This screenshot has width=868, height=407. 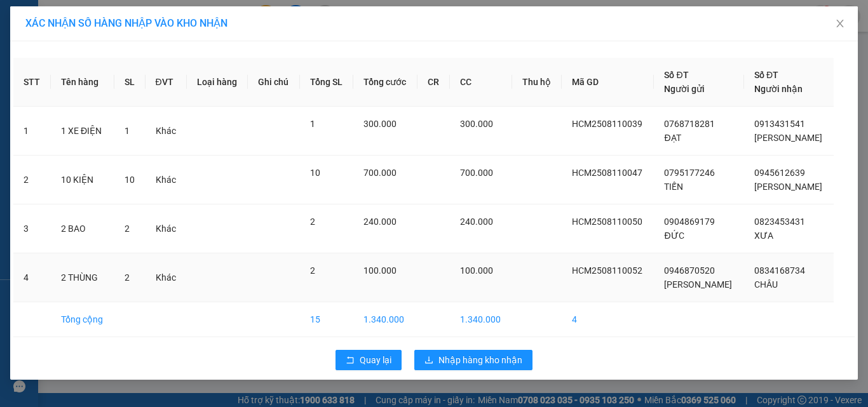 I want to click on span: HCM2508110050, so click(x=607, y=221).